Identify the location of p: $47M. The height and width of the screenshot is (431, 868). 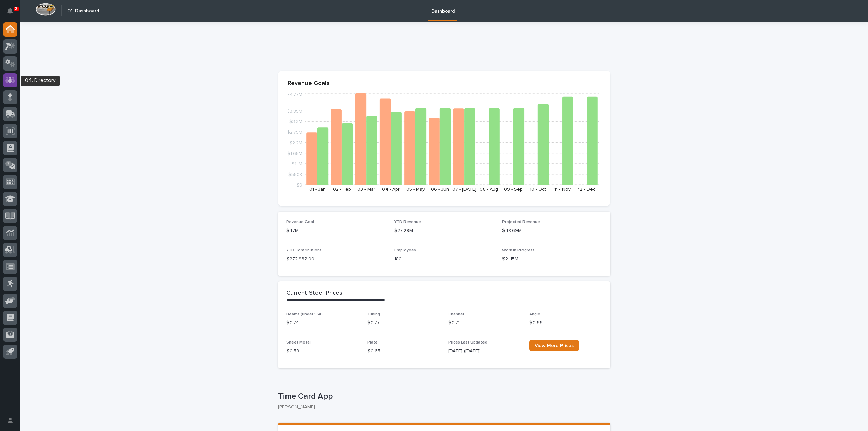
(336, 231).